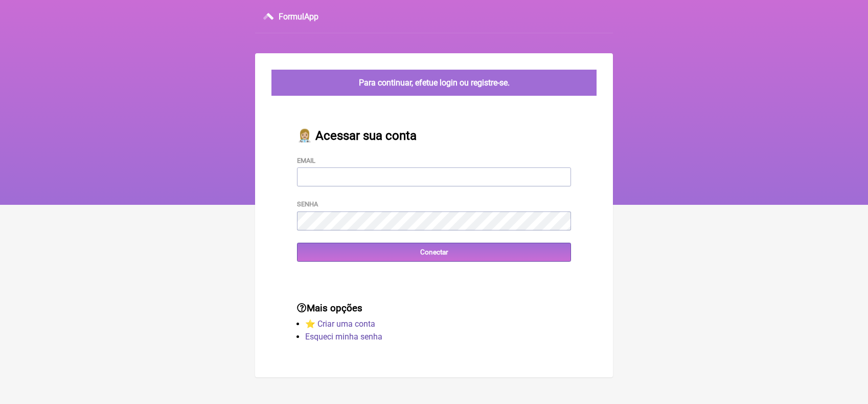 Image resolution: width=868 pixels, height=404 pixels. What do you see at coordinates (299, 17) in the screenshot?
I see `h3: FormulApp` at bounding box center [299, 17].